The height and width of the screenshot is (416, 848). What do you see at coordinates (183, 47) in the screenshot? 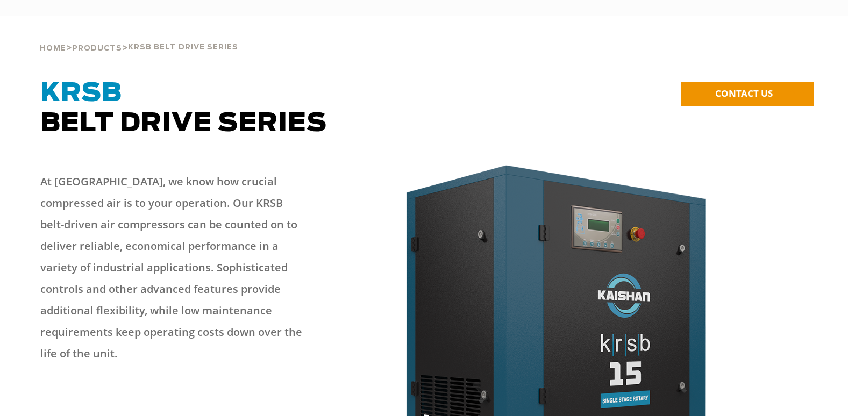
I see `span: krsb belt drive series` at bounding box center [183, 47].